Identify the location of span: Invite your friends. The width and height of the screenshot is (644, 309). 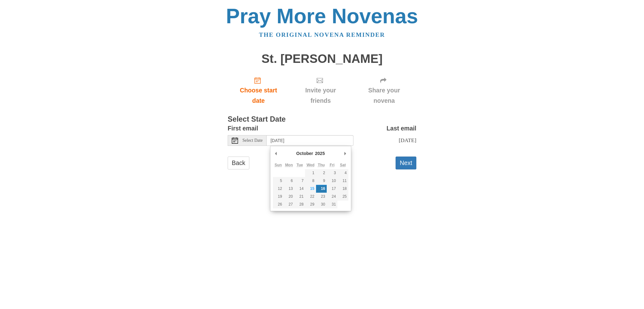
(321, 96).